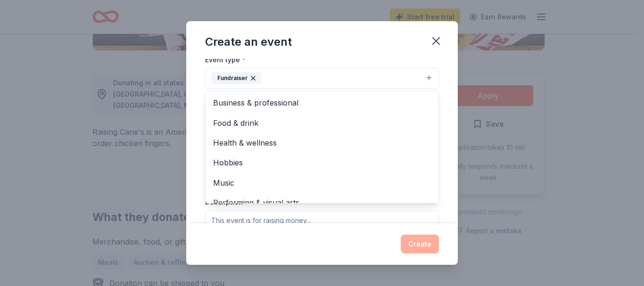  Describe the element at coordinates (322, 162) in the screenshot. I see `span: Hobbies` at that location.